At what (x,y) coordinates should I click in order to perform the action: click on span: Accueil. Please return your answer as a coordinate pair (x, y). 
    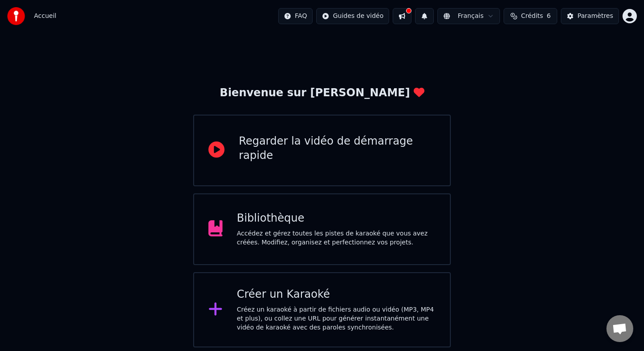
    Looking at the image, I should click on (45, 16).